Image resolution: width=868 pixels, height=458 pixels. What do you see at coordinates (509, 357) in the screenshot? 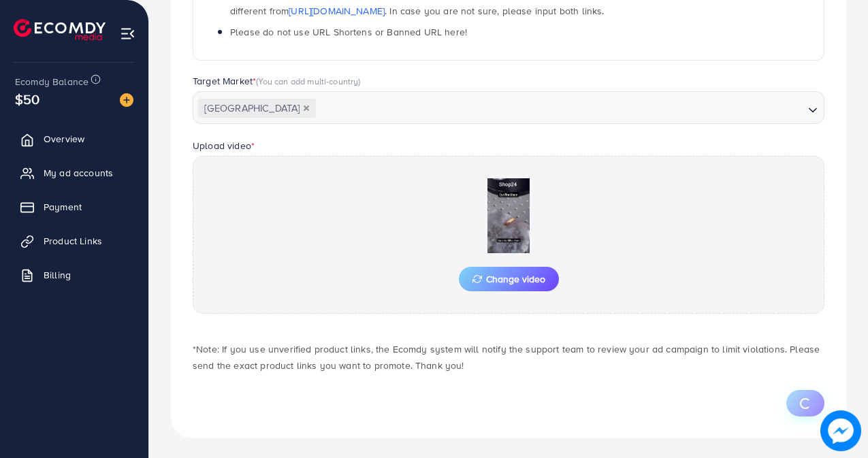
I see `p: *Note: If you use unverified product links, the Ecomdy system will notify the support team to rev...` at bounding box center [509, 357].